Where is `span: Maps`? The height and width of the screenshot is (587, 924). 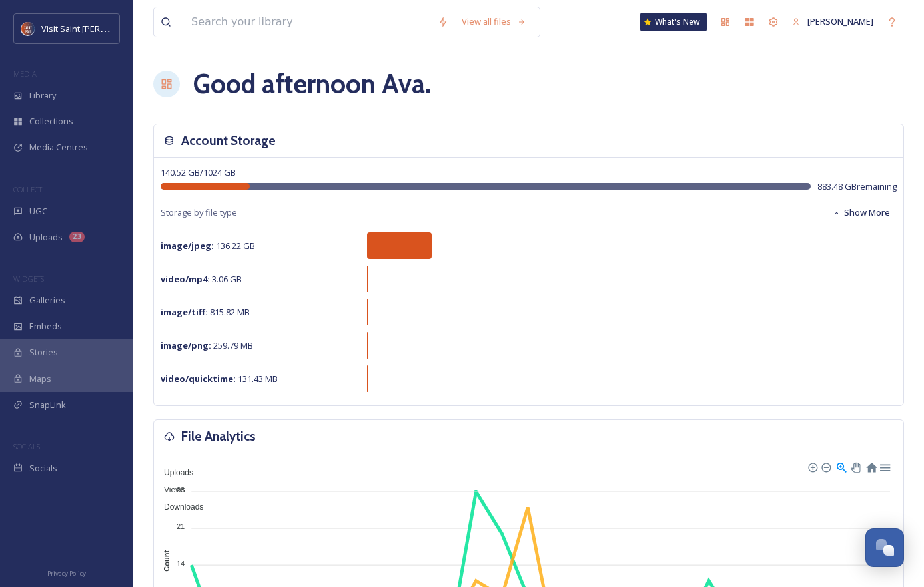 span: Maps is located at coordinates (40, 379).